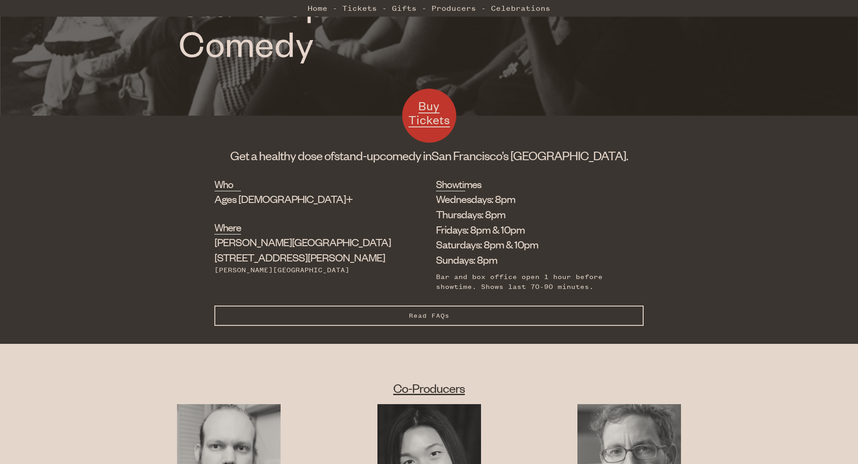 The width and height of the screenshot is (858, 464). I want to click on li: Thursdays: 8pm, so click(533, 214).